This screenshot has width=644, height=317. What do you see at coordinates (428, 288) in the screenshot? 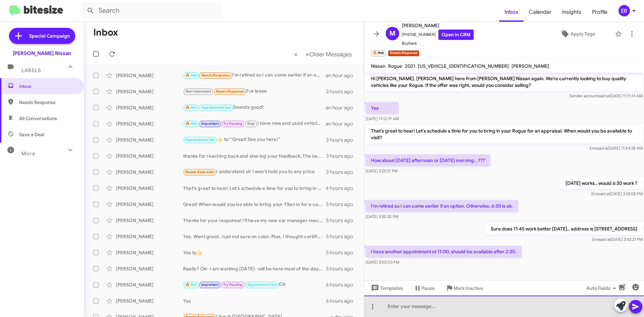
I see `span: Pause` at bounding box center [428, 288].